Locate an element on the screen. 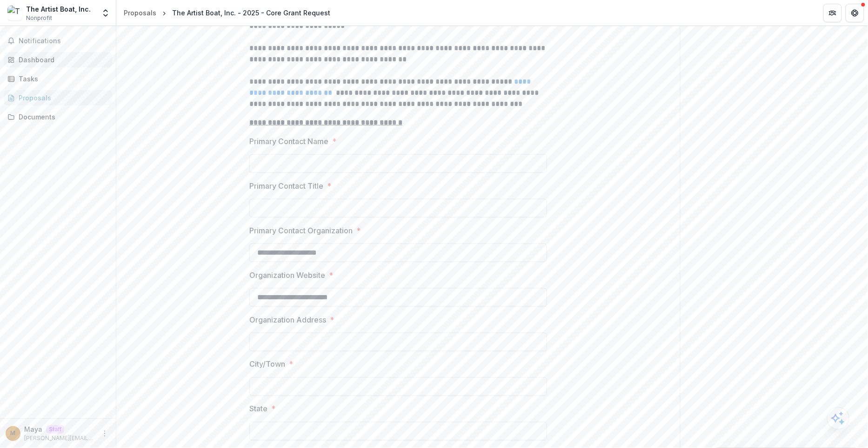 Image resolution: width=868 pixels, height=448 pixels. a: Documents is located at coordinates (58, 117).